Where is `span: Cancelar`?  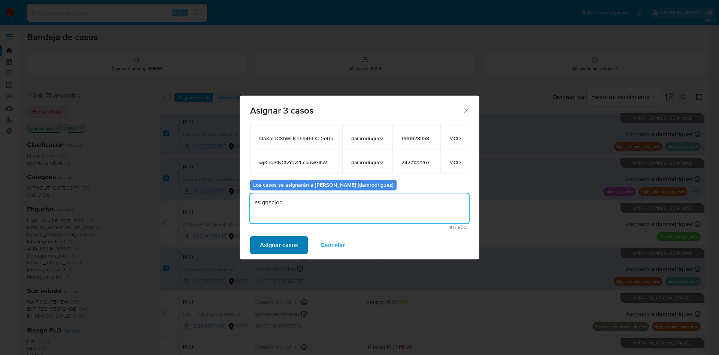 span: Cancelar is located at coordinates (332, 245).